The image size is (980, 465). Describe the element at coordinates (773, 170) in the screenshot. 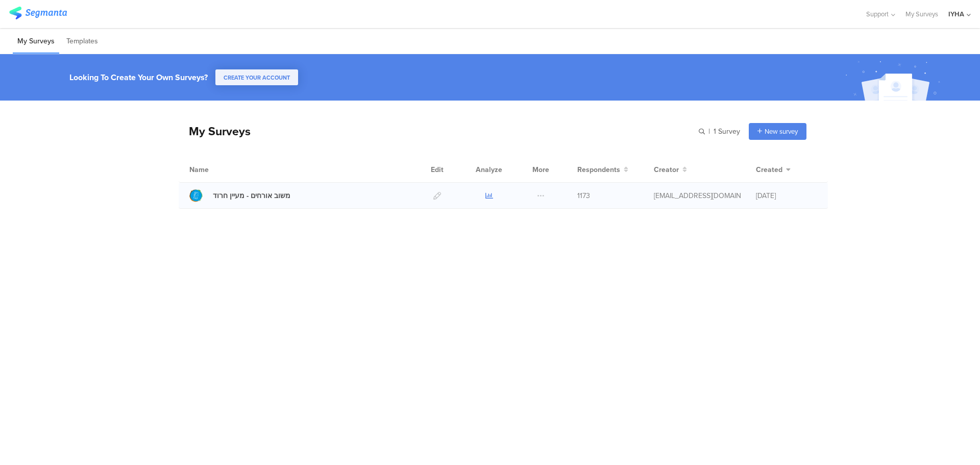

I see `button: Created` at that location.